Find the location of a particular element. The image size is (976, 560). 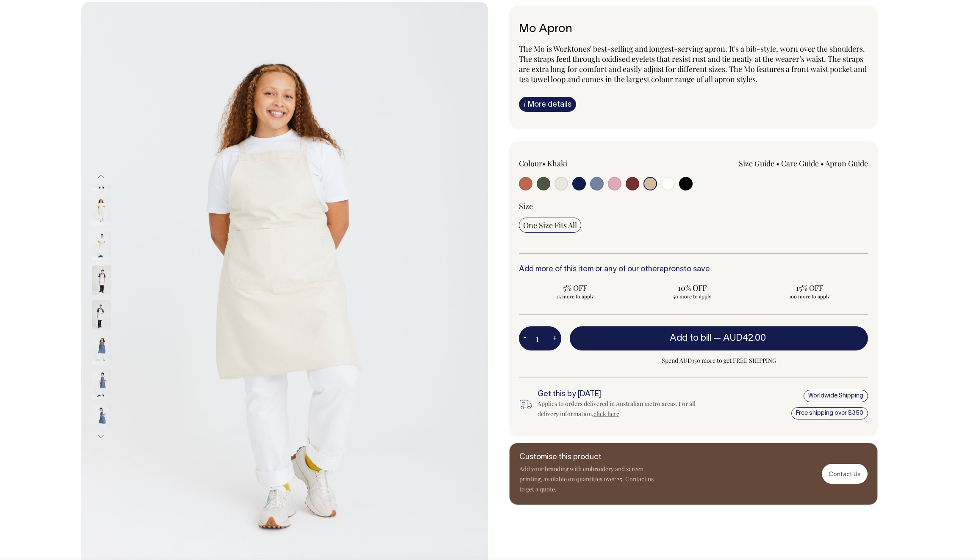

img: olive is located at coordinates (101, 176).